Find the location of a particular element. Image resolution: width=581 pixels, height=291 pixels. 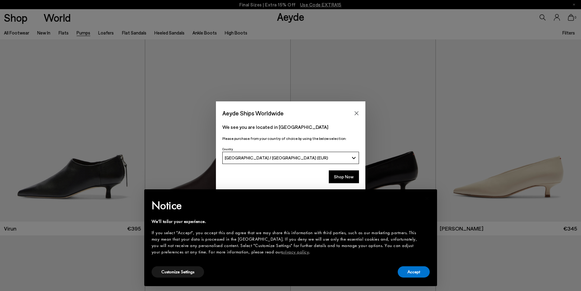

div: If you select "Accept", you accept this and agree that we may share this information with third p... is located at coordinates (286, 242).